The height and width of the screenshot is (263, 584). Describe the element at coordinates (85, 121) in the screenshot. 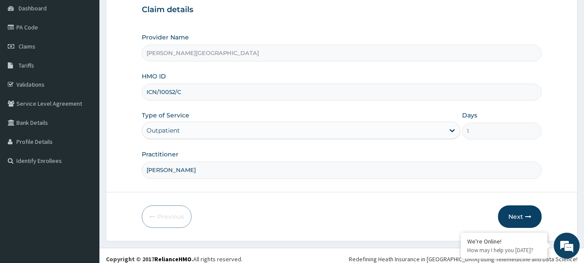

I see `span: We're online!` at that location.